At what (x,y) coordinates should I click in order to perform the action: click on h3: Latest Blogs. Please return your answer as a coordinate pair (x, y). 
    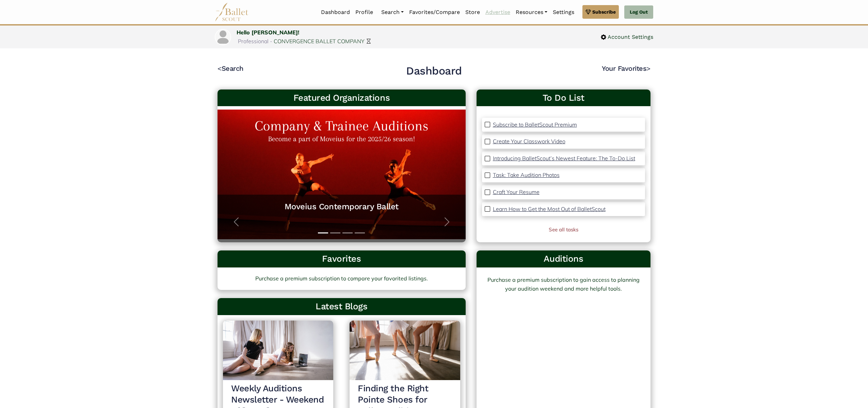
    Looking at the image, I should click on (342, 306).